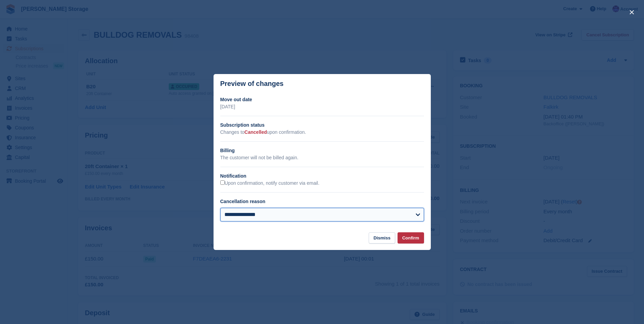  I want to click on h2: Move out date, so click(322, 99).